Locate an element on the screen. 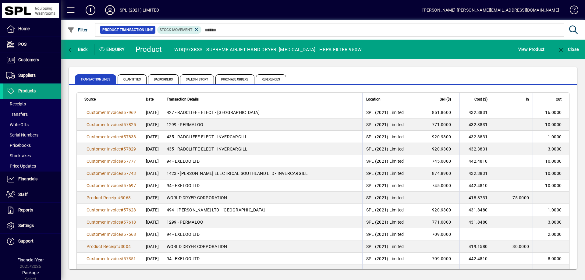  span: 57829 is located at coordinates (130, 149).